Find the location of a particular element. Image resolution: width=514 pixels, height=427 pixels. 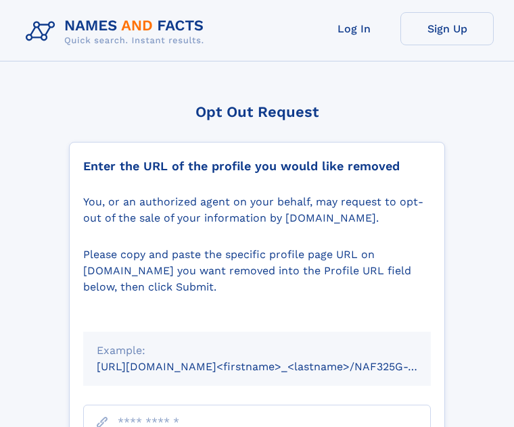

a: Sign Up is located at coordinates (447, 28).